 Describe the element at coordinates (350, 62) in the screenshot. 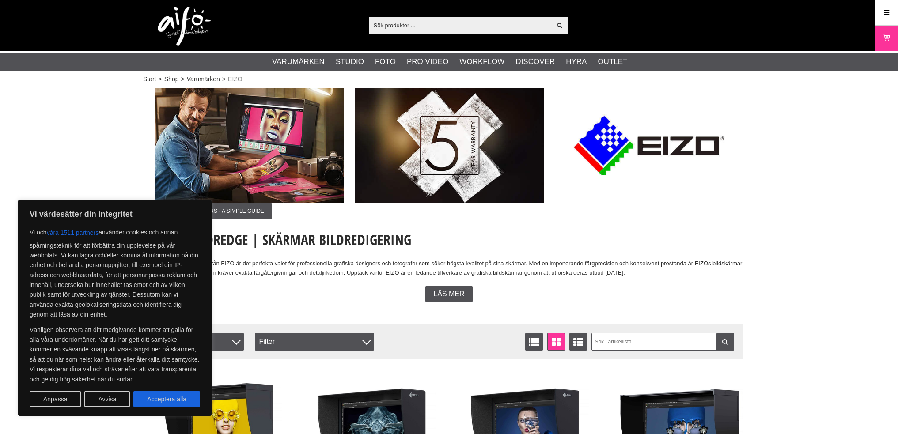

I see `a: Studio` at that location.